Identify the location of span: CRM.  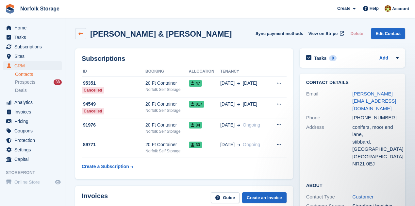
(34, 66).